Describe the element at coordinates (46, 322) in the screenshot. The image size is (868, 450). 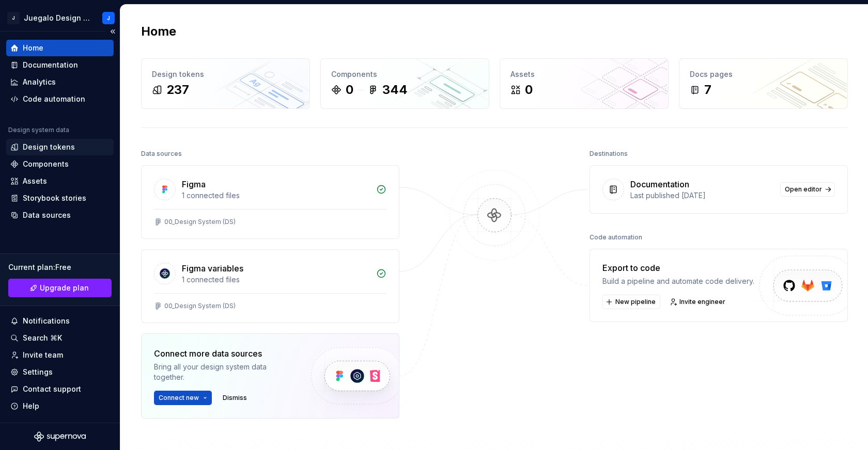
I see `div: Notifications` at that location.